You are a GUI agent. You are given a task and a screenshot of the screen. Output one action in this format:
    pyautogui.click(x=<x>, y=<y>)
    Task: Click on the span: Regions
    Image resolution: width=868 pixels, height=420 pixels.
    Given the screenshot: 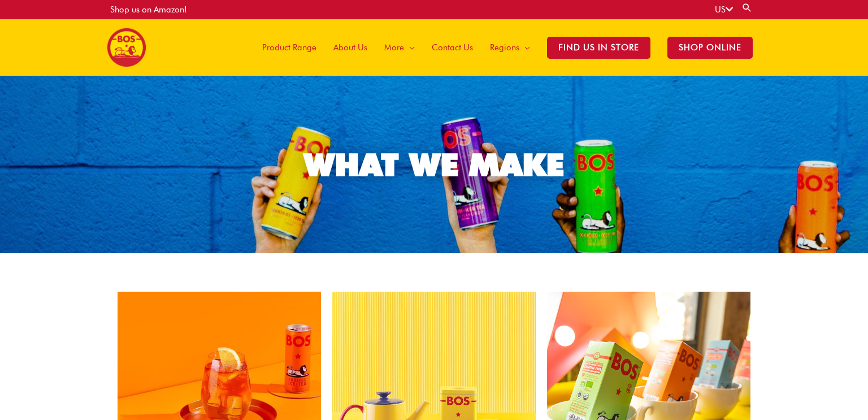 What is the action you would take?
    pyautogui.click(x=505, y=47)
    